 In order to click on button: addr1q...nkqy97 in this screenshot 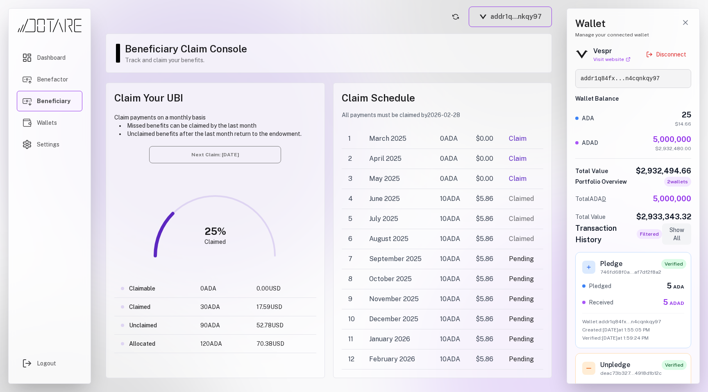, I will do `click(510, 17)`.